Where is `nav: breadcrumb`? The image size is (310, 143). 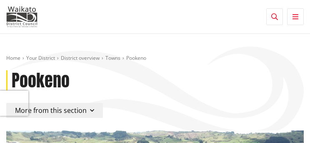 nav: breadcrumb is located at coordinates (155, 58).